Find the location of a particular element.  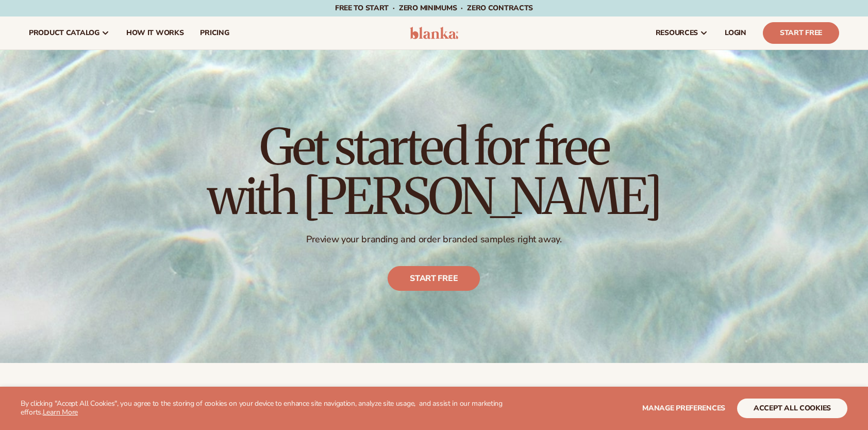

img: logo is located at coordinates (434, 33).